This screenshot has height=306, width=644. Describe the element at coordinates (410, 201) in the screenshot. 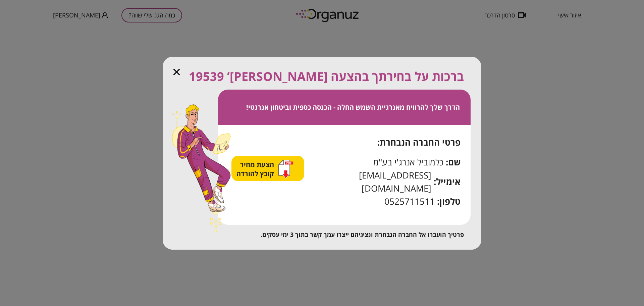

I see `span: 0525711511` at that location.